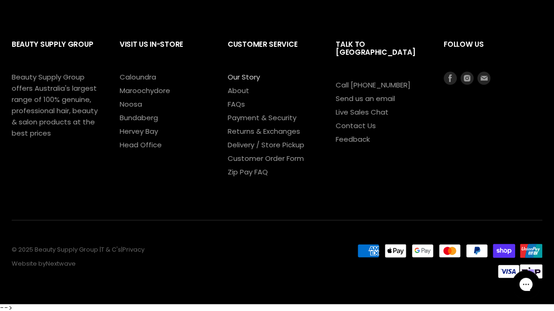 The width and height of the screenshot is (554, 311). I want to click on a: Live Sales Chat, so click(362, 112).